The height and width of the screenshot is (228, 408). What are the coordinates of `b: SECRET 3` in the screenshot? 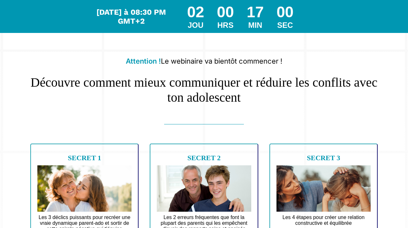 It's located at (323, 157).